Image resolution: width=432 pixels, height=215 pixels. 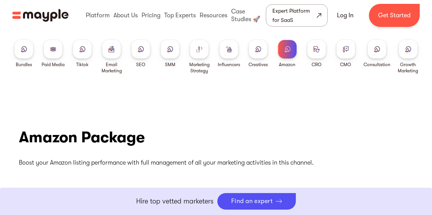 What do you see at coordinates (293, 15) in the screenshot?
I see `div: Expert Platform for SaaS` at bounding box center [293, 15].